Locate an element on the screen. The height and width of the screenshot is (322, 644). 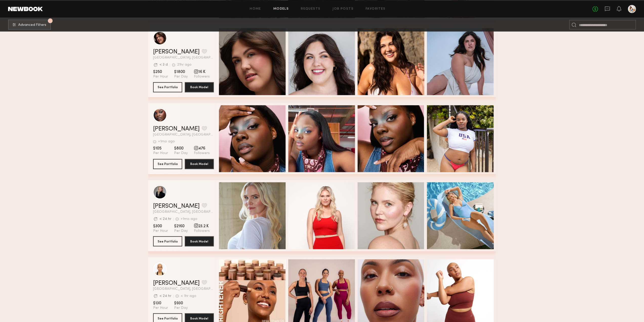
a: Favorites is located at coordinates (375, 9).